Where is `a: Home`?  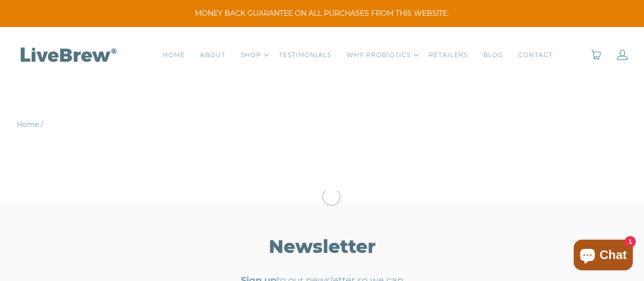 a: Home is located at coordinates (27, 125).